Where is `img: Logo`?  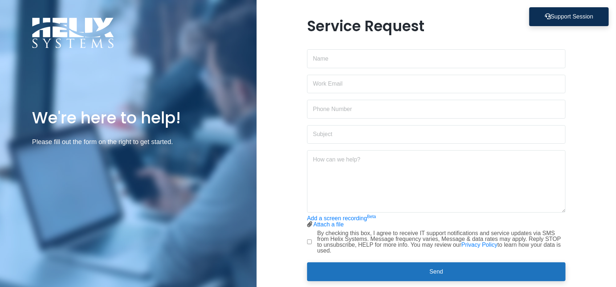
img: Logo is located at coordinates (73, 33).